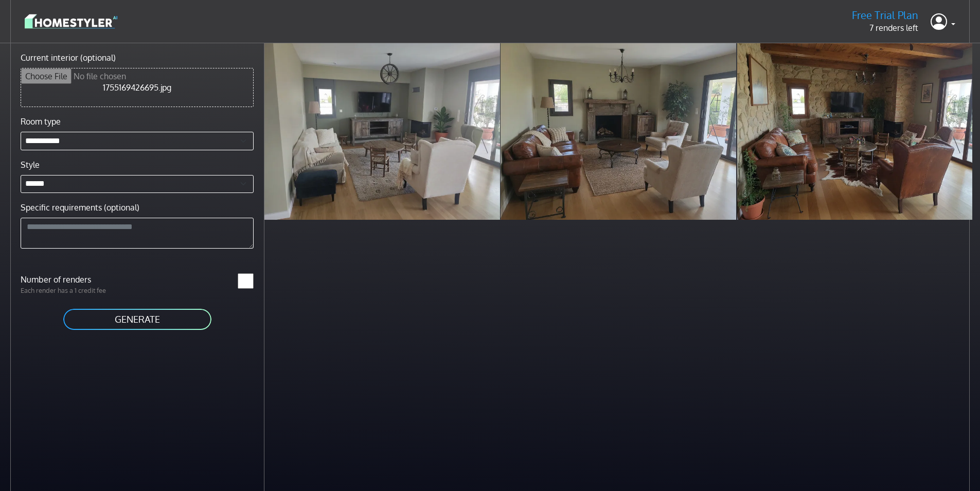  Describe the element at coordinates (71, 21) in the screenshot. I see `img: logo-3de290ba35641baa71223ecac5eacb59cb85b4c7fdf211dc9aaecaaee71ea2f8.svg` at that location.